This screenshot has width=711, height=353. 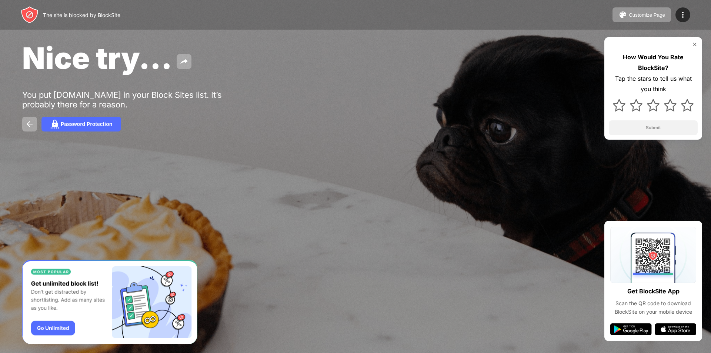 I want to click on button: Password Protection, so click(x=81, y=124).